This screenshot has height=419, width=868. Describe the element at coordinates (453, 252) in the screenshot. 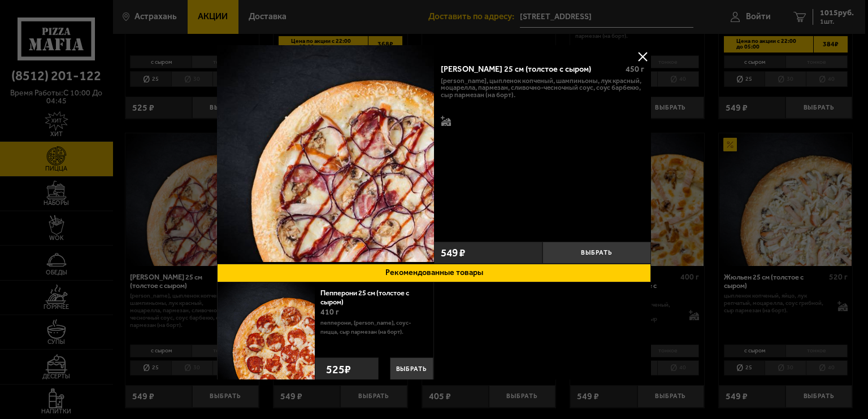

I see `span: 549 ₽` at that location.